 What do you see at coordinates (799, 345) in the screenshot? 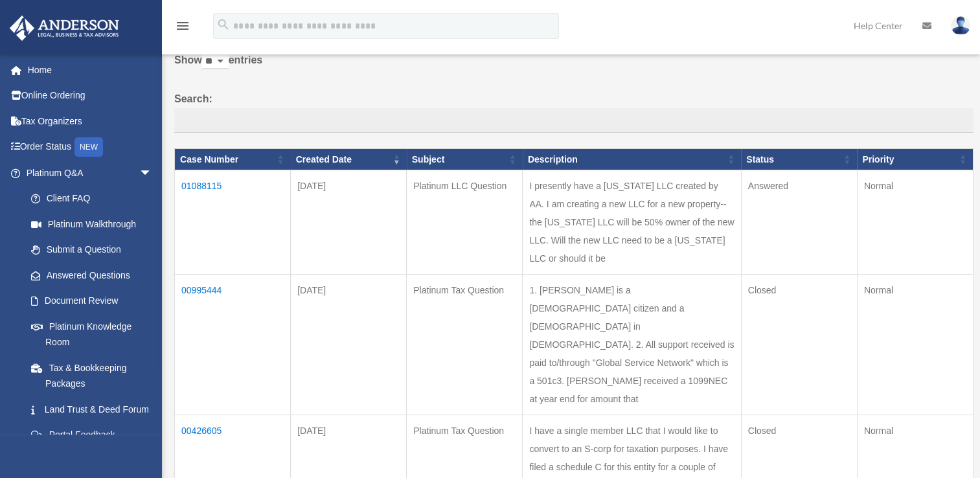
I see `td: Closed` at bounding box center [799, 345].